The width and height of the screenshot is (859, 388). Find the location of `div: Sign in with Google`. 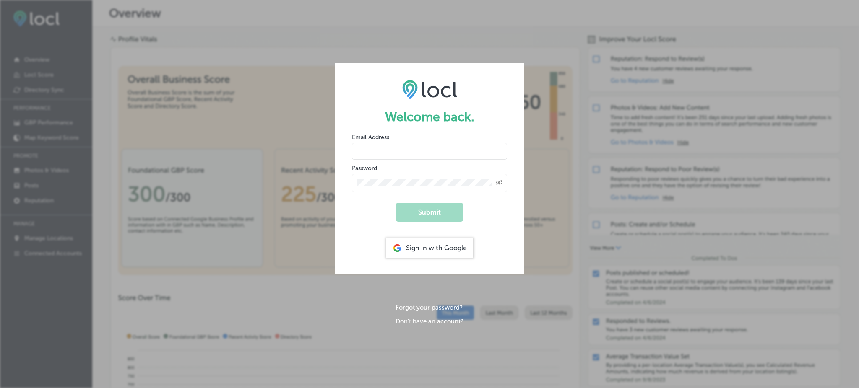

div: Sign in with Google is located at coordinates (429, 248).